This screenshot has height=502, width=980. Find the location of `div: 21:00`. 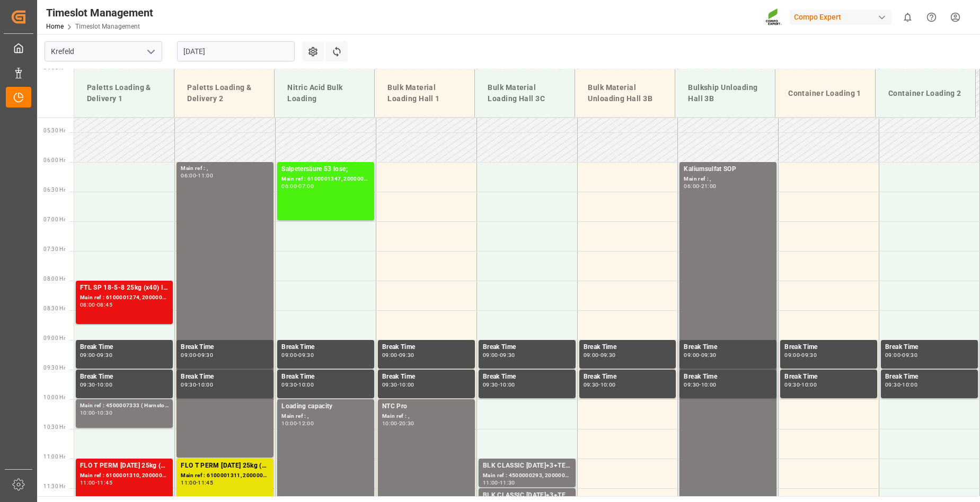

div: 21:00 is located at coordinates (709, 186).